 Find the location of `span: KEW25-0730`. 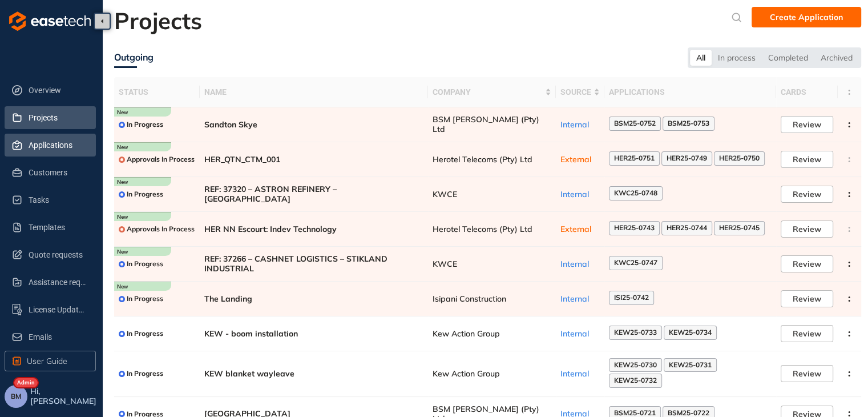

span: KEW25-0730 is located at coordinates (635, 365).